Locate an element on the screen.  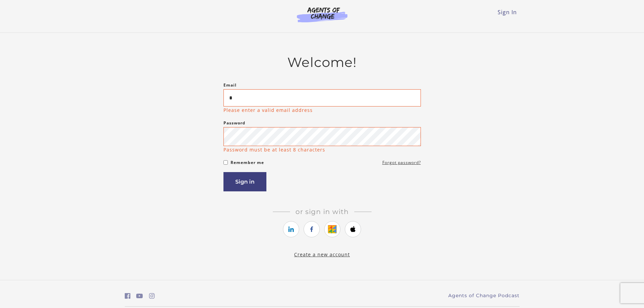
label: Email is located at coordinates (230, 85).